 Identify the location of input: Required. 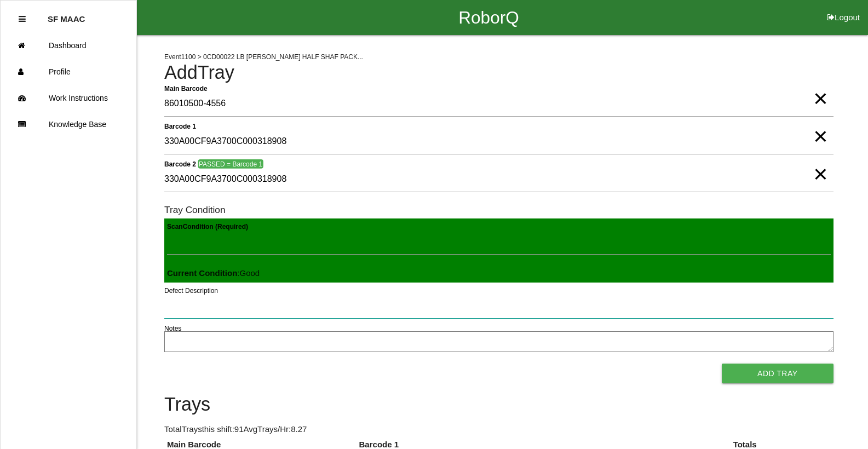
(498, 104).